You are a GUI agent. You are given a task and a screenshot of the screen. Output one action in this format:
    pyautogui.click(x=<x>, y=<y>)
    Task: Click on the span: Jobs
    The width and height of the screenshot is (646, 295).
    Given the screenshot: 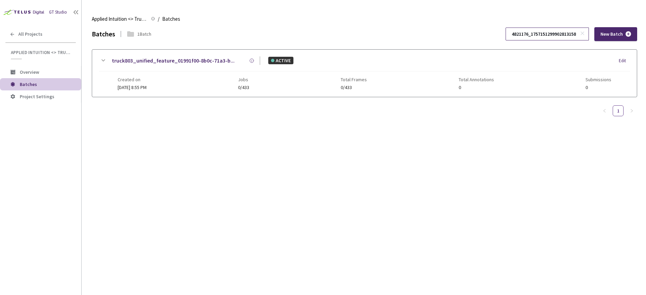 What is the action you would take?
    pyautogui.click(x=244, y=80)
    